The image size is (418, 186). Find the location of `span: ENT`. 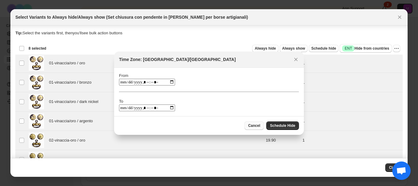

span: ENT is located at coordinates (348, 48).